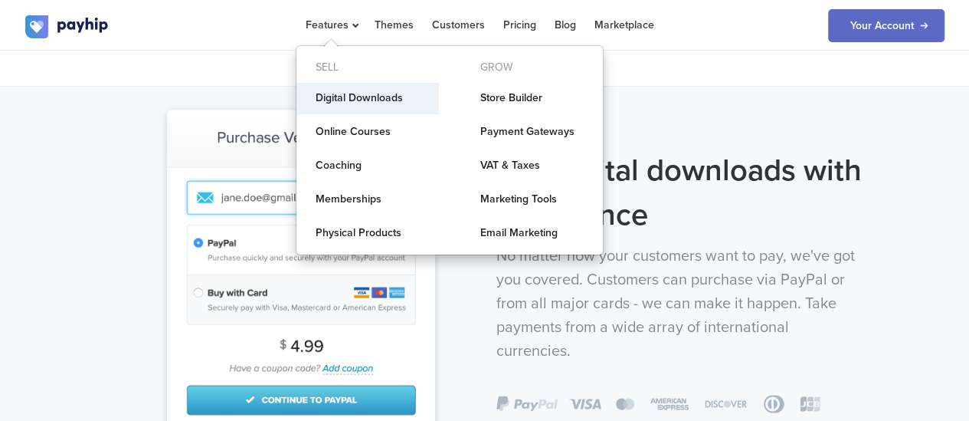 Image resolution: width=969 pixels, height=421 pixels. I want to click on p: No matter how your customers want to pay, we've got you covered. Customers can purchase via PayPa..., so click(681, 303).